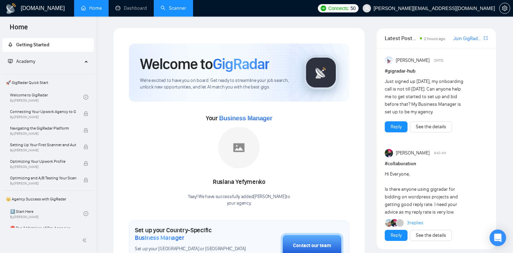  I want to click on span: 50, so click(353, 8).